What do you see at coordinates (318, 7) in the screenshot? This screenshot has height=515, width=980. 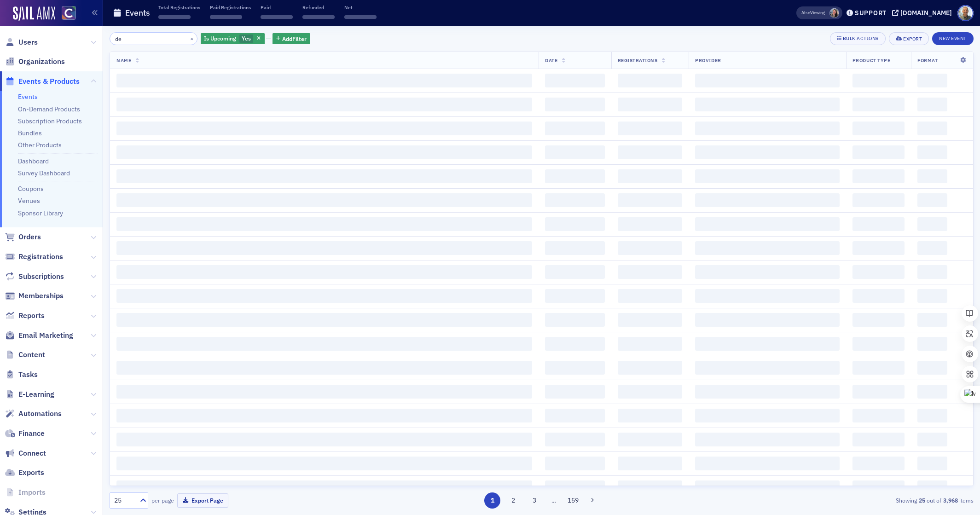 I see `p: Refunded` at bounding box center [318, 7].